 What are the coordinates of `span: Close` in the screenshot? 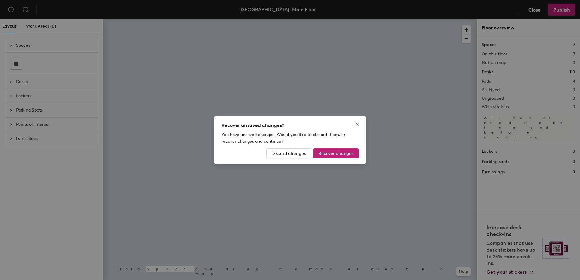 It's located at (358, 124).